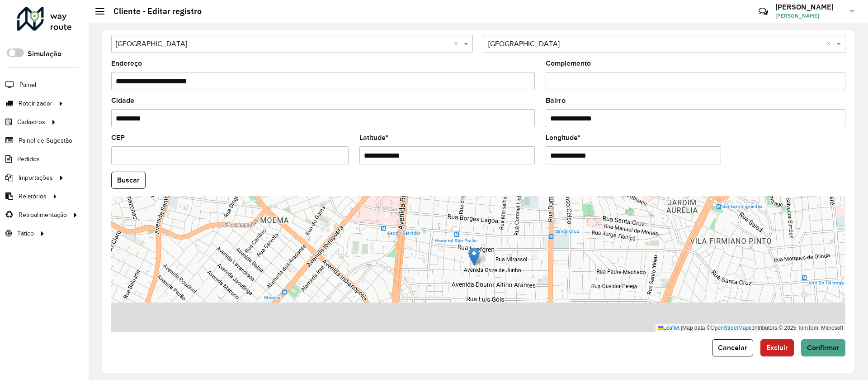 This screenshot has width=868, height=380. What do you see at coordinates (777, 348) in the screenshot?
I see `button: Excluir` at bounding box center [777, 348].